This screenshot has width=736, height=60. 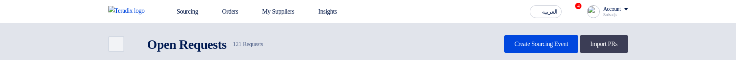 I want to click on a: Insights, so click(x=322, y=12).